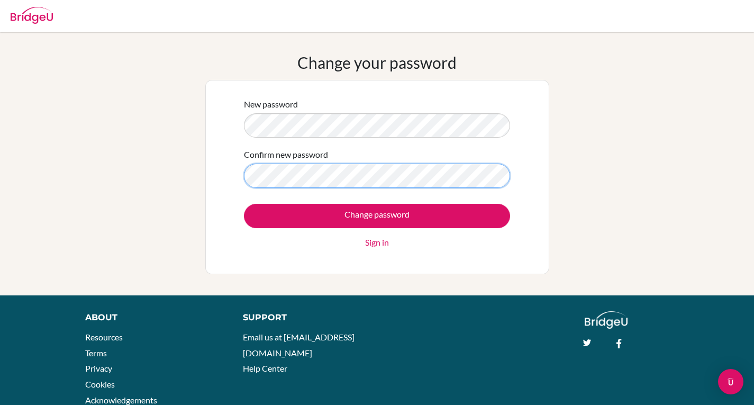 Image resolution: width=754 pixels, height=405 pixels. What do you see at coordinates (32, 15) in the screenshot?
I see `img: Bridge-U` at bounding box center [32, 15].